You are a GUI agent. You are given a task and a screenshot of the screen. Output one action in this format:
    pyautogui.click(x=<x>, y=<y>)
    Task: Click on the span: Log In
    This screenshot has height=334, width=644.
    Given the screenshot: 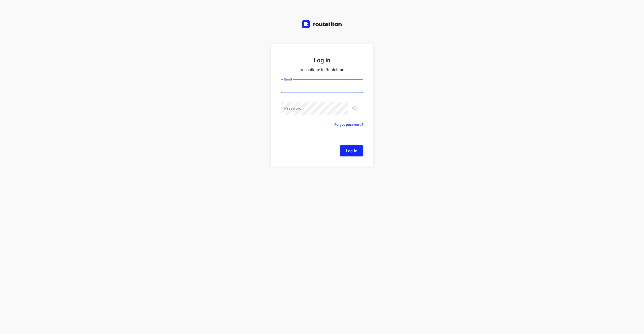 What is the action you would take?
    pyautogui.click(x=351, y=151)
    